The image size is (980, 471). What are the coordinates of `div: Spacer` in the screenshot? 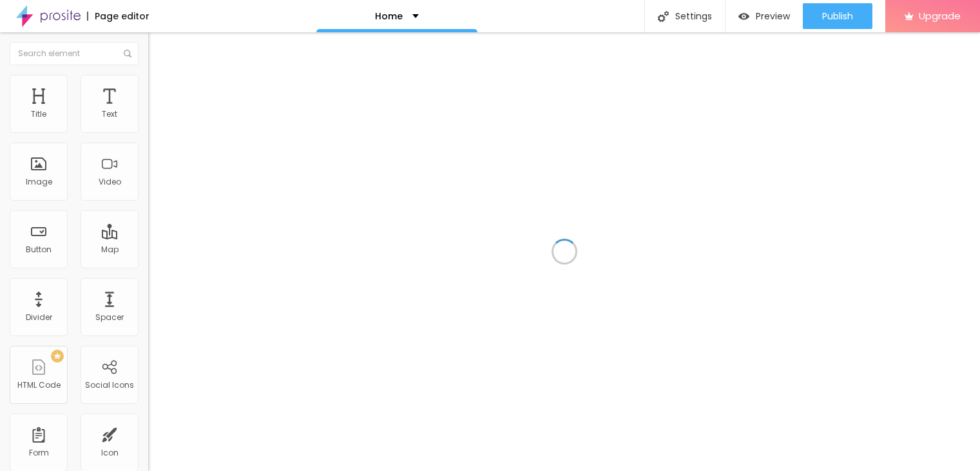 It's located at (109, 318).